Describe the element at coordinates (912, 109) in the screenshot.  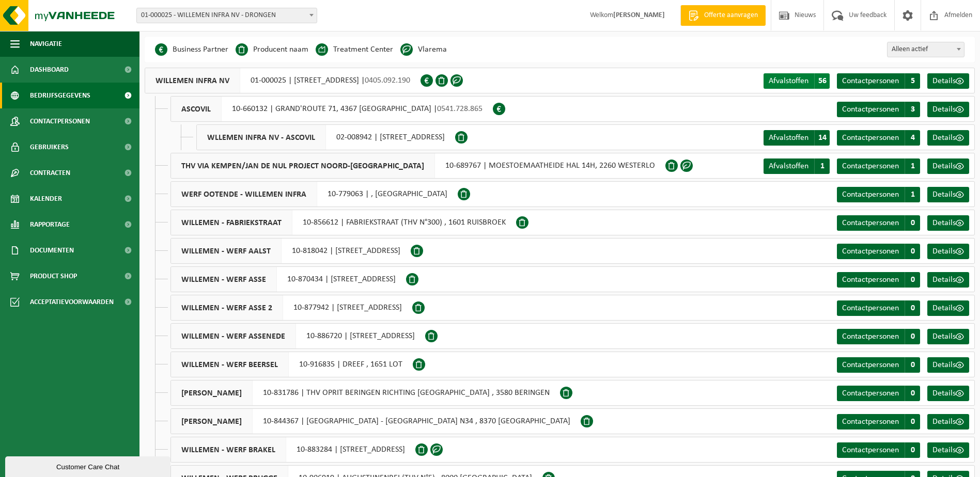
I see `span: 3` at that location.